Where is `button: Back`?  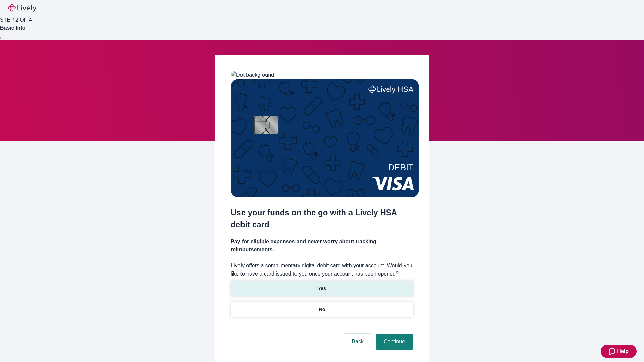 button: Back is located at coordinates (358, 342).